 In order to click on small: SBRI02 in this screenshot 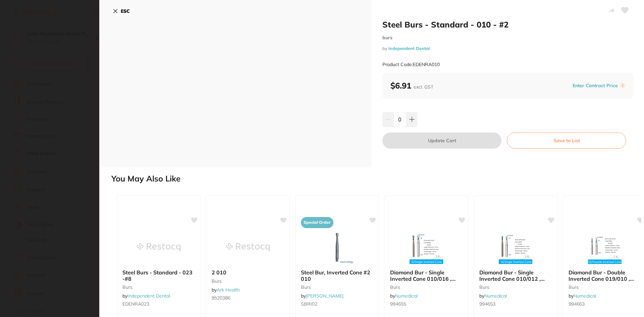, I will do `click(337, 304)`.